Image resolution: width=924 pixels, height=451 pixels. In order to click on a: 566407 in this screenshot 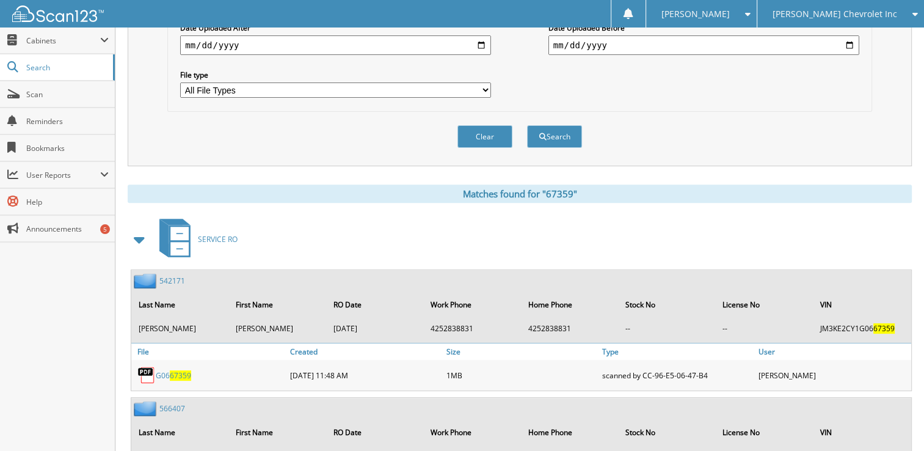, I will do `click(172, 408)`.